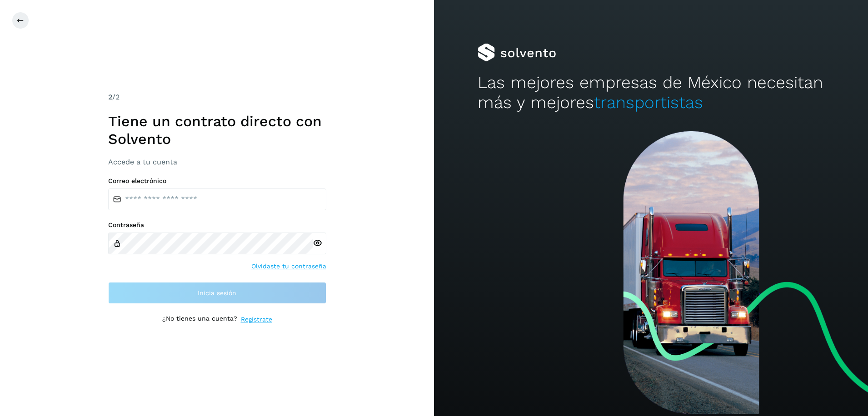 The image size is (868, 416). Describe the element at coordinates (217, 293) in the screenshot. I see `span: Inicia sesión` at that location.